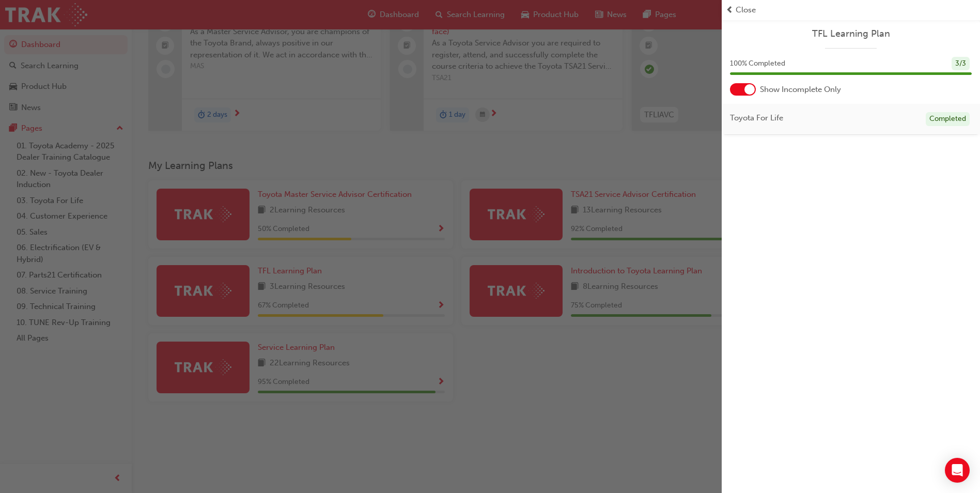  Describe the element at coordinates (851, 10) in the screenshot. I see `button: prev-iconClose` at that location.